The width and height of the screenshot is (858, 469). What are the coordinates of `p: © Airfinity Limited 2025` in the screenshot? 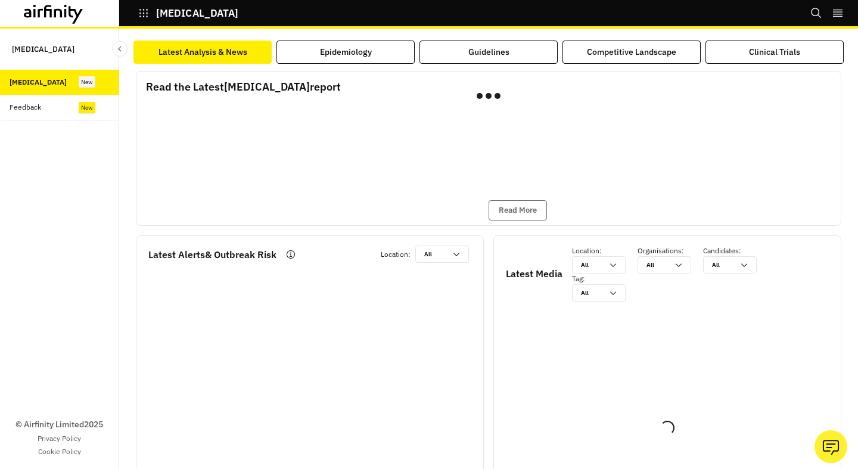 It's located at (59, 424).